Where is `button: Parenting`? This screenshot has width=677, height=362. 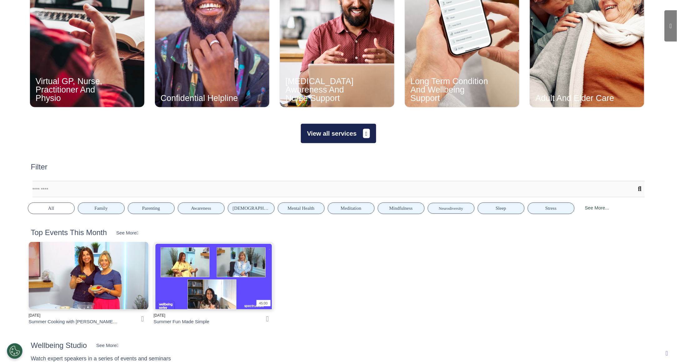
button: Parenting is located at coordinates (151, 208).